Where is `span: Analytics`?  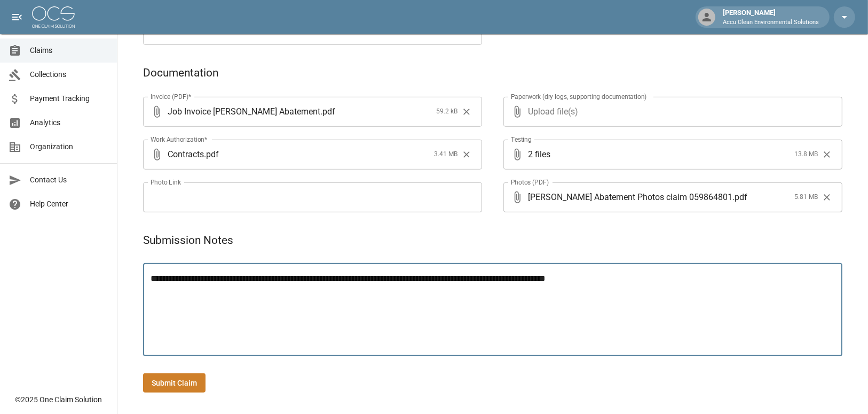 span: Analytics is located at coordinates (69, 122).